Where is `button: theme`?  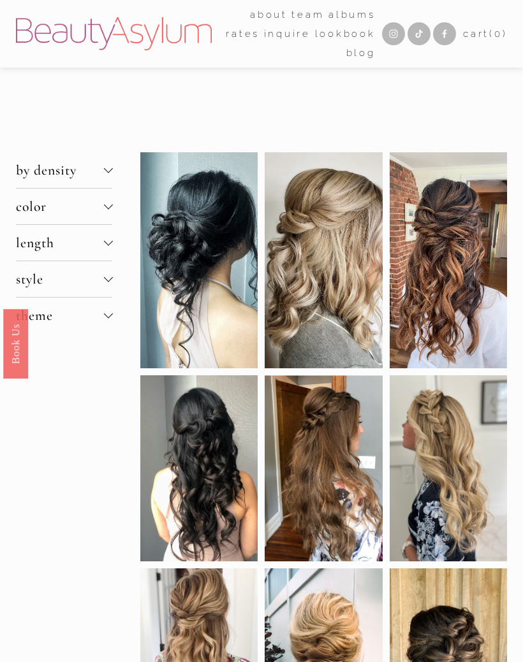 button: theme is located at coordinates (64, 316).